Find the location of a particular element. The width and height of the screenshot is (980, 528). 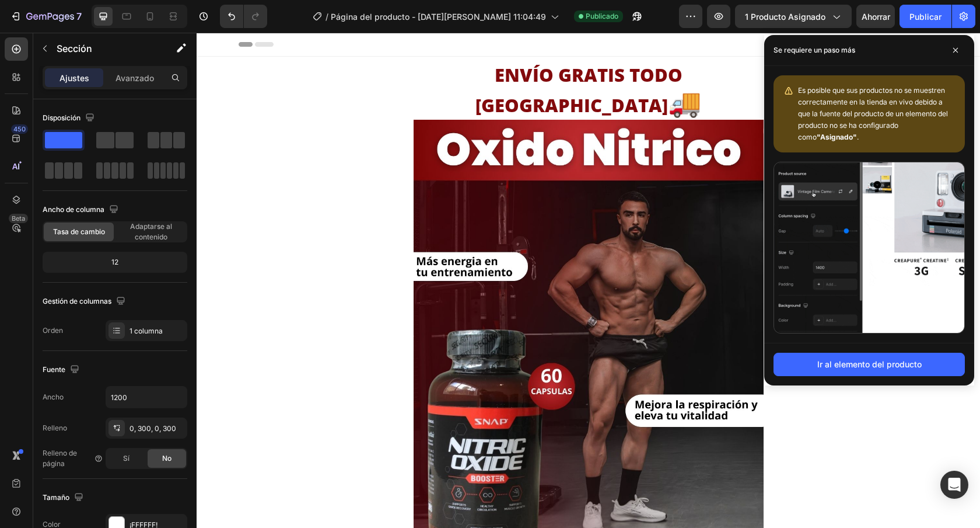

font: Publicado is located at coordinates (602, 16).